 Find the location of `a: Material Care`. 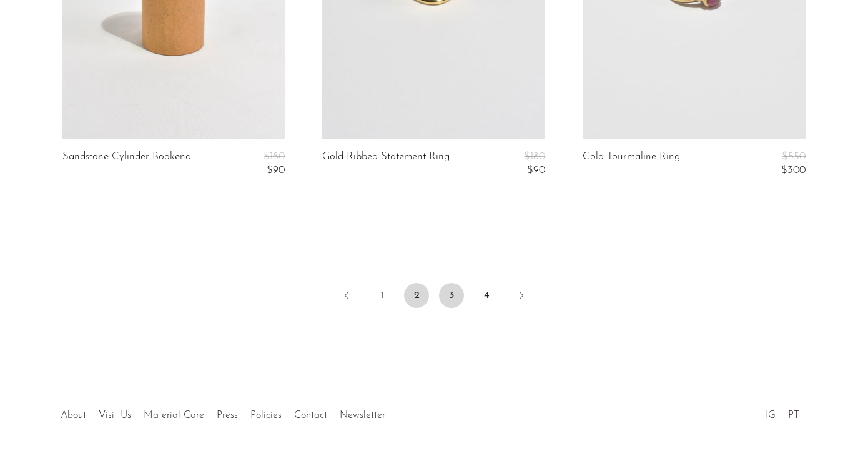

a: Material Care is located at coordinates (174, 416).